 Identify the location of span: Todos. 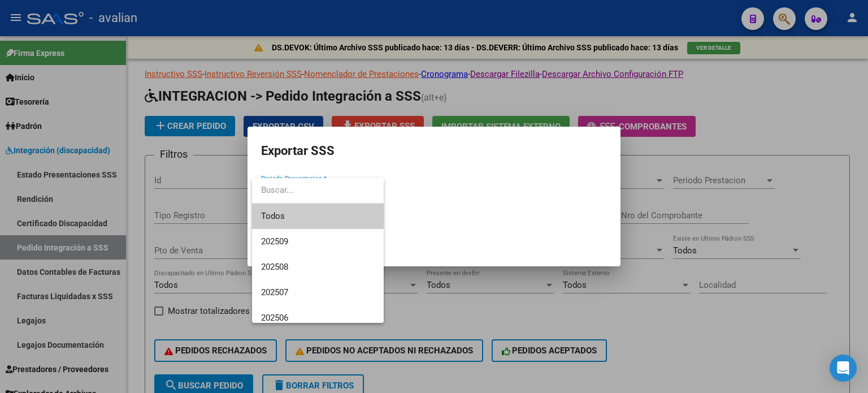
(318, 216).